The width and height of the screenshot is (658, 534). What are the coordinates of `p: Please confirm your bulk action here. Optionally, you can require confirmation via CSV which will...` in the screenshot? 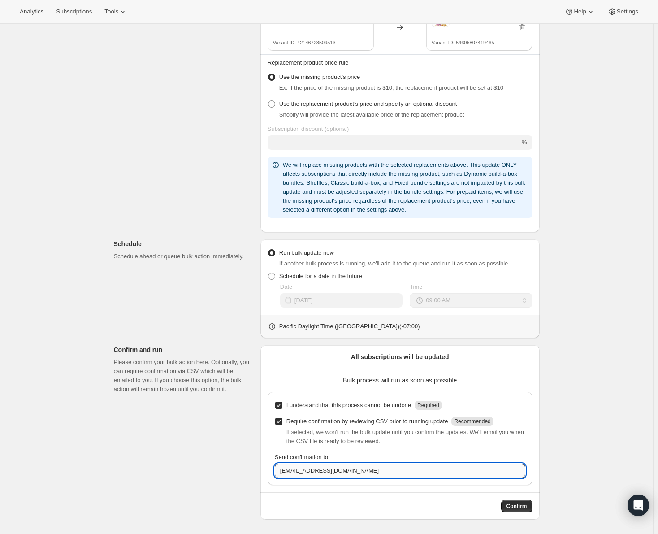 It's located at (183, 376).